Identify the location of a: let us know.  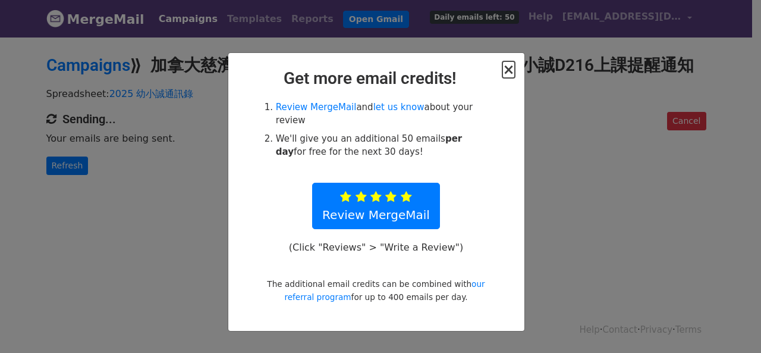
(399, 107).